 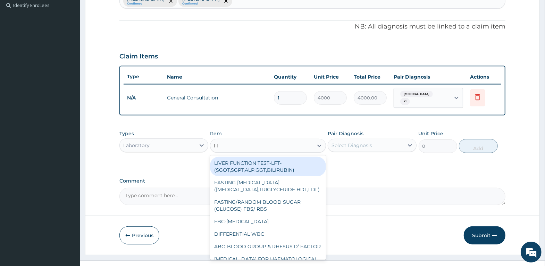 What do you see at coordinates (352, 145) in the screenshot?
I see `div: Select Diagnosis` at bounding box center [352, 145].